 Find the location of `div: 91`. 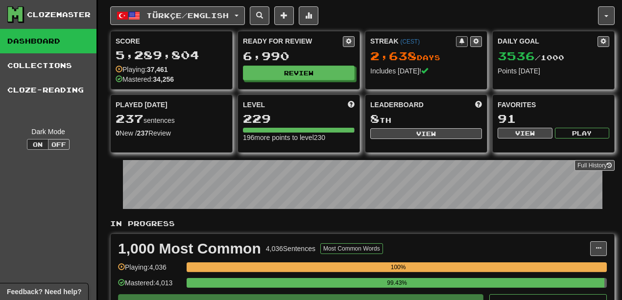

div: 91 is located at coordinates (553, 118).